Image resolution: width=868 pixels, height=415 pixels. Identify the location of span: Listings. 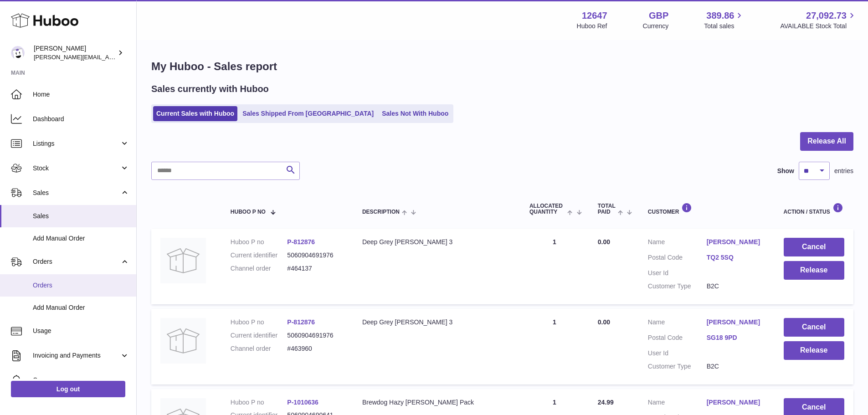
(76, 144).